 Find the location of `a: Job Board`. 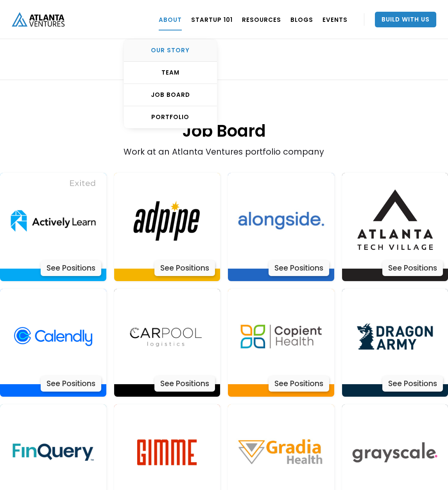

a: Job Board is located at coordinates (170, 95).